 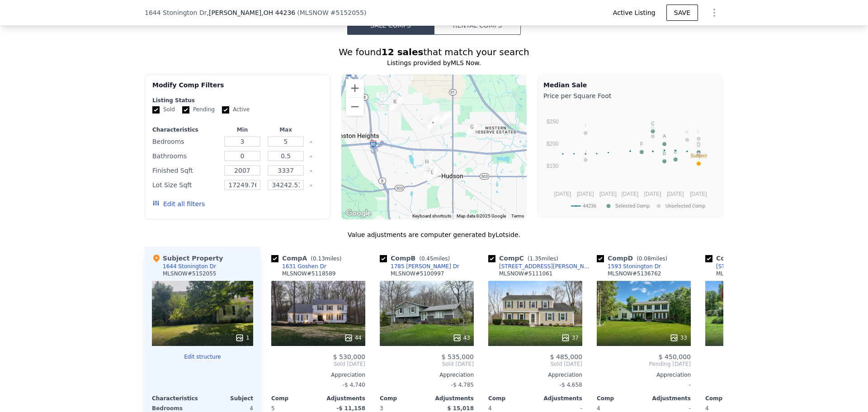 I want to click on span: 5, so click(x=273, y=409).